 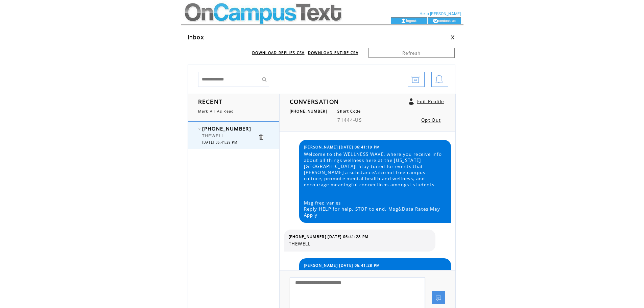 What do you see at coordinates (314, 101) in the screenshot?
I see `span: CONVERSATION` at bounding box center [314, 101].